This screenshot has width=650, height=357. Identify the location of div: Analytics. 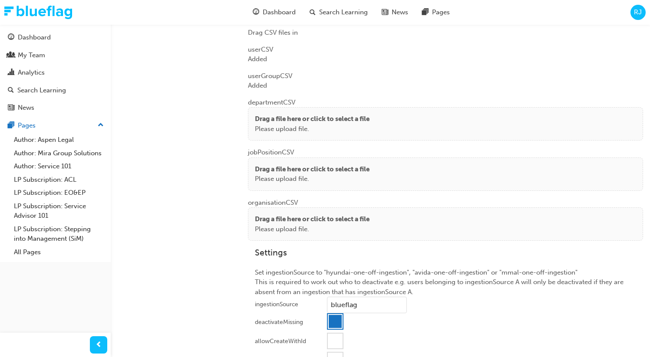
(31, 73).